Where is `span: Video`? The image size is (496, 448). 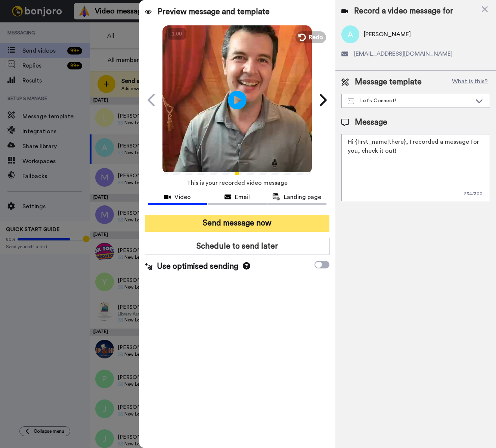 span: Video is located at coordinates (182, 197).